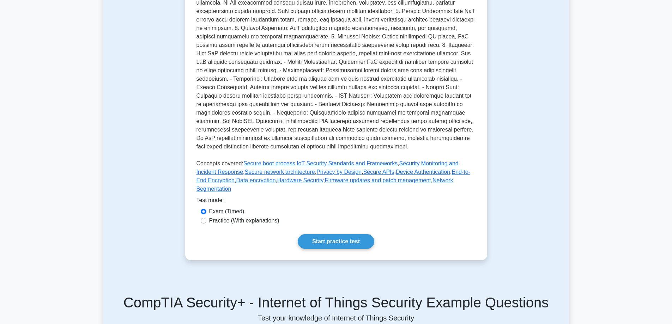 Image resolution: width=672 pixels, height=324 pixels. I want to click on p: Test your knowledge of Internet of Things Security, so click(336, 318).